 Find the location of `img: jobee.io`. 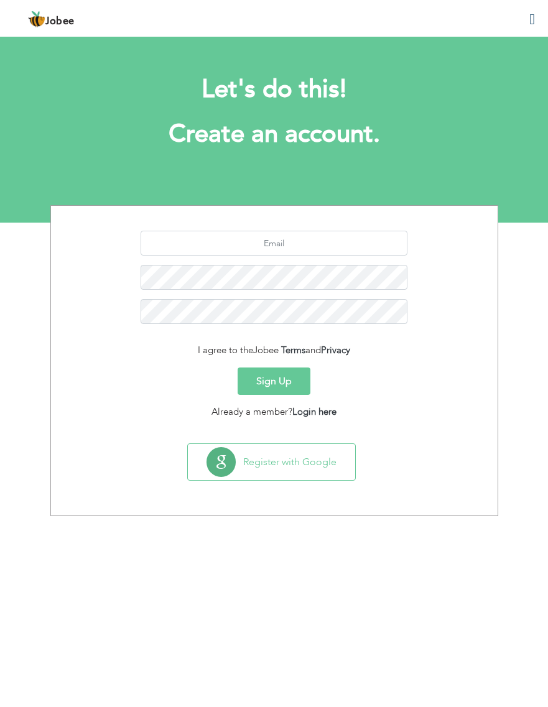

img: jobee.io is located at coordinates (37, 19).